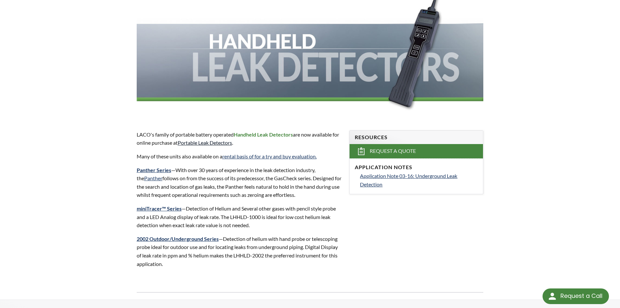 The height and width of the screenshot is (308, 620). I want to click on h4: Application Notes, so click(417, 167).